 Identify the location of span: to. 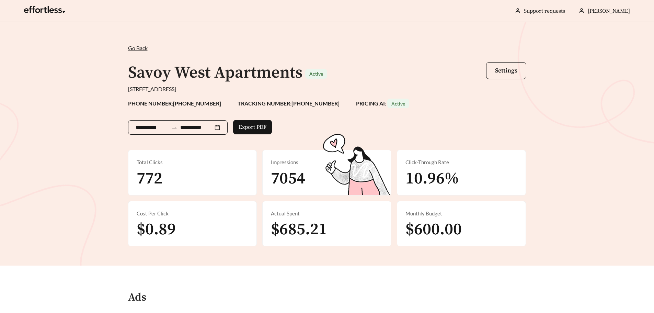
(174, 127).